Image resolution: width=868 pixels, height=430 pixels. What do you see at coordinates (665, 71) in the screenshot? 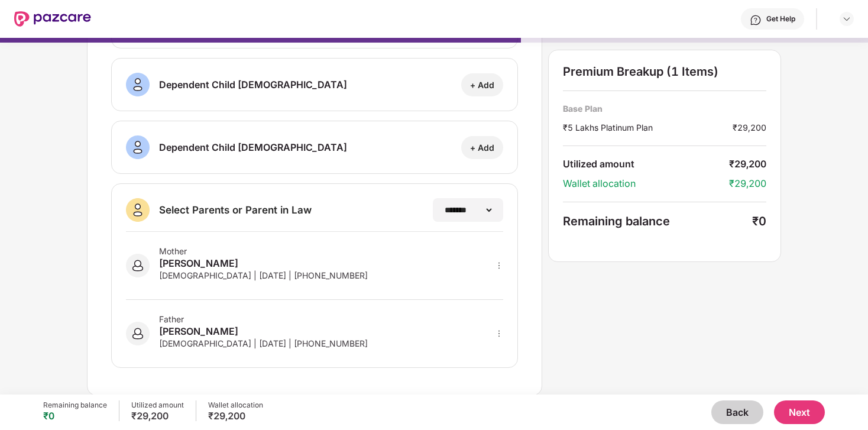
I see `div: Premium Breakup (1 Items)` at bounding box center [665, 71].